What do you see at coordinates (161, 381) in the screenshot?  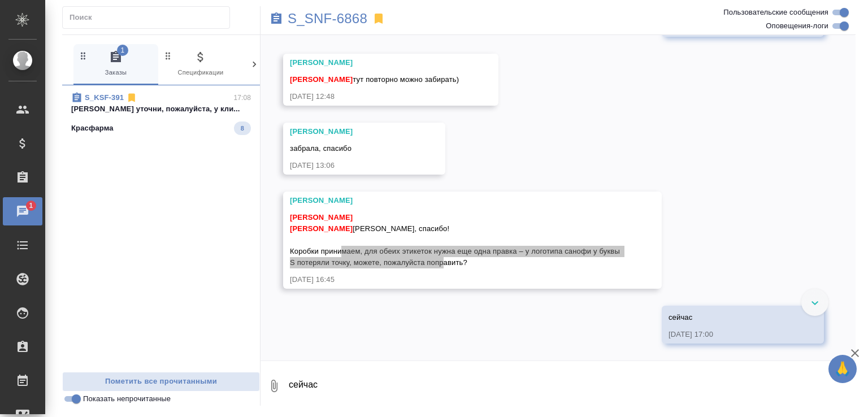 I see `span: Пометить все прочитанными` at bounding box center [161, 381].